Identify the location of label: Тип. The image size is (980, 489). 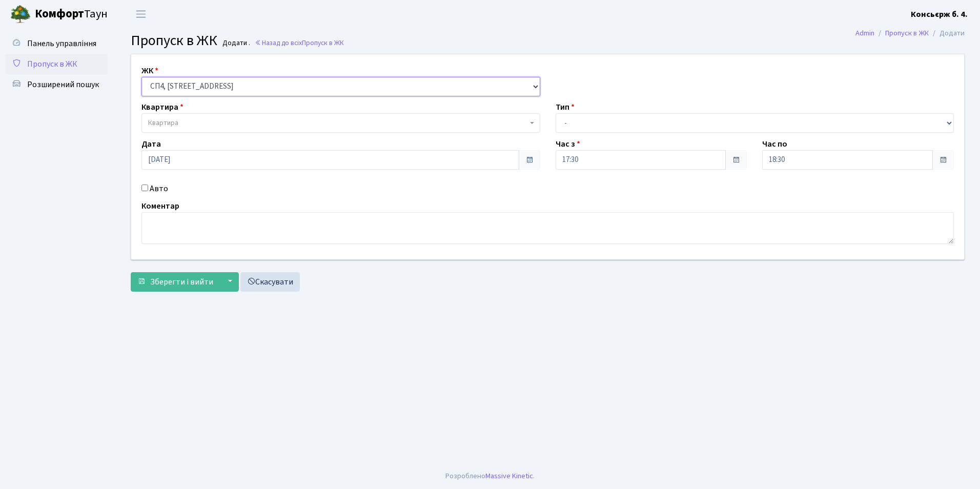
(565, 107).